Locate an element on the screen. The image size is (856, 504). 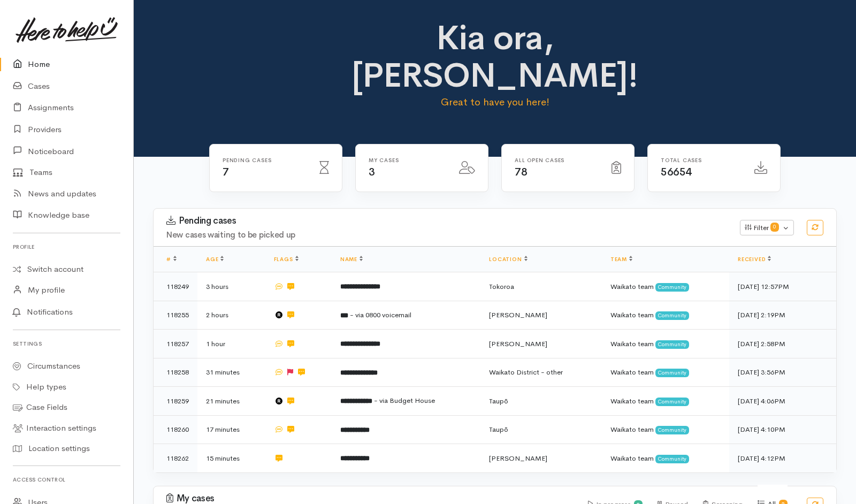
td: 118262 is located at coordinates (175, 458).